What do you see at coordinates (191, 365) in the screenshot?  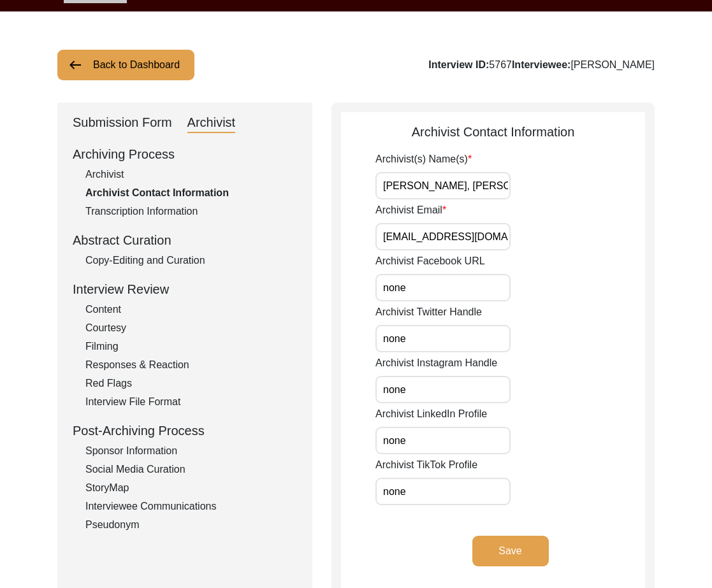 I see `div: Responses & Reaction` at bounding box center [191, 365].